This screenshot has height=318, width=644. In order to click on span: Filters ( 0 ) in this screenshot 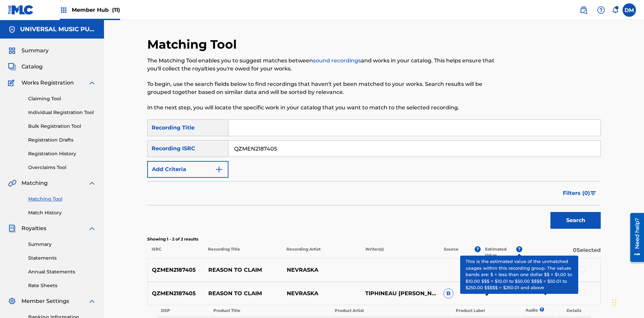, I will do `click(576, 193)`.